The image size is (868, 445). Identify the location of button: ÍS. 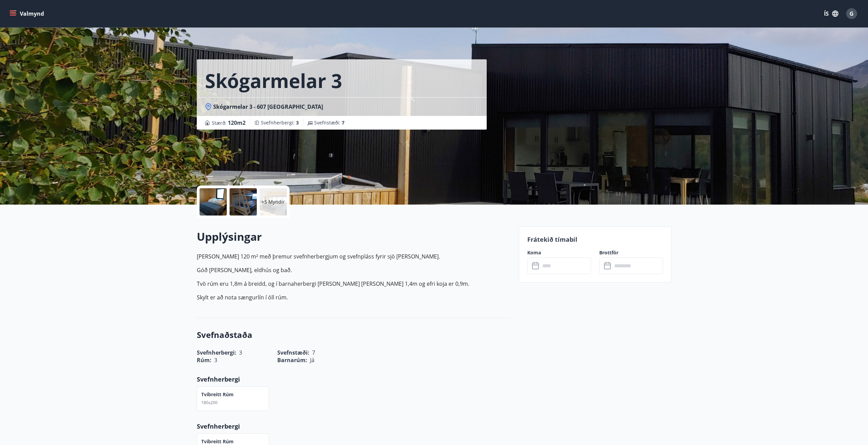
(831, 14).